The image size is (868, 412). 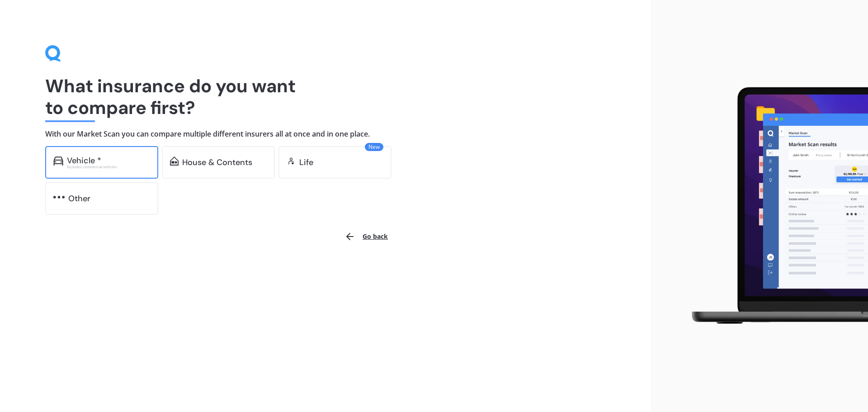 I want to click on img: life.f720d6a2d7cdcd3ad642.svg, so click(x=291, y=161).